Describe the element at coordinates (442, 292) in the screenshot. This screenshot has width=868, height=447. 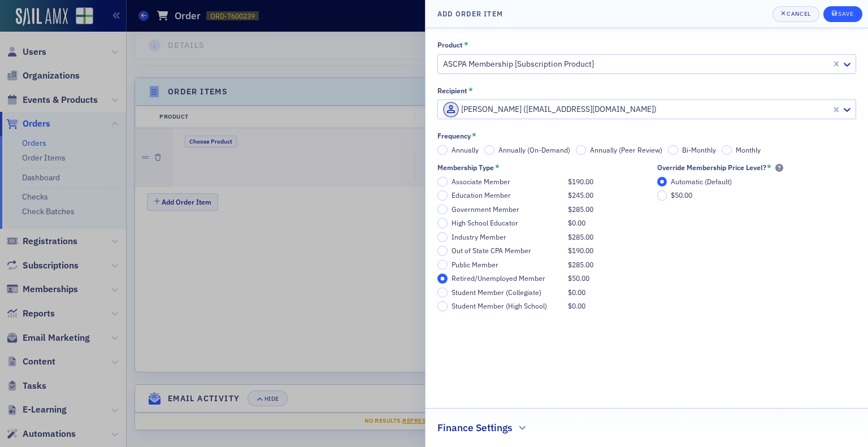
I see `input: Student Member (Collegiate)$0.00` at that location.